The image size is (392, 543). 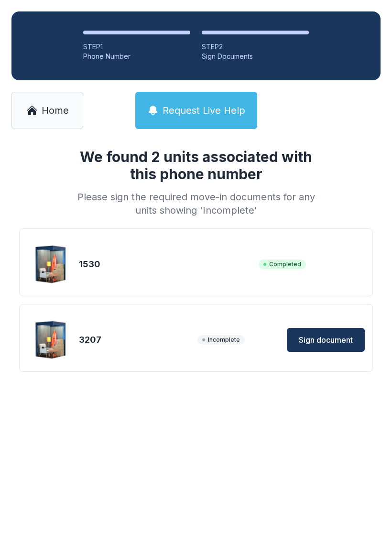 I want to click on div: 3207, so click(x=136, y=340).